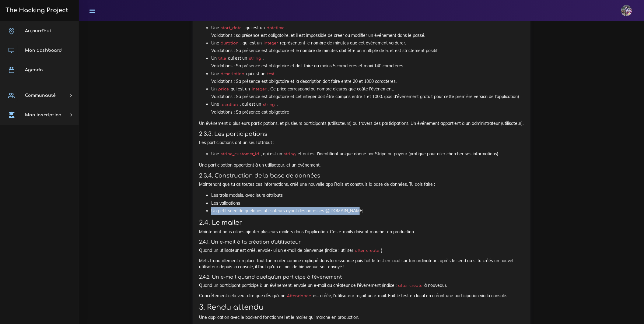  I want to click on code: duration, so click(229, 43).